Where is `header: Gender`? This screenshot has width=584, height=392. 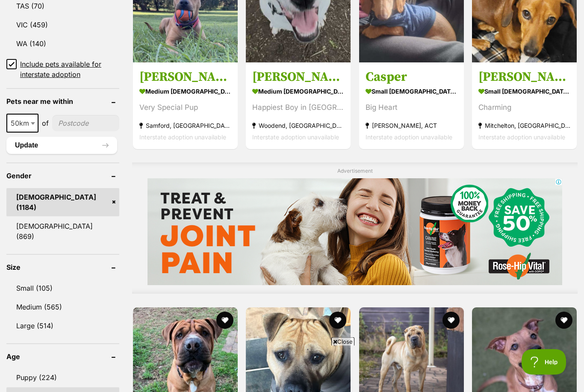 header: Gender is located at coordinates (63, 176).